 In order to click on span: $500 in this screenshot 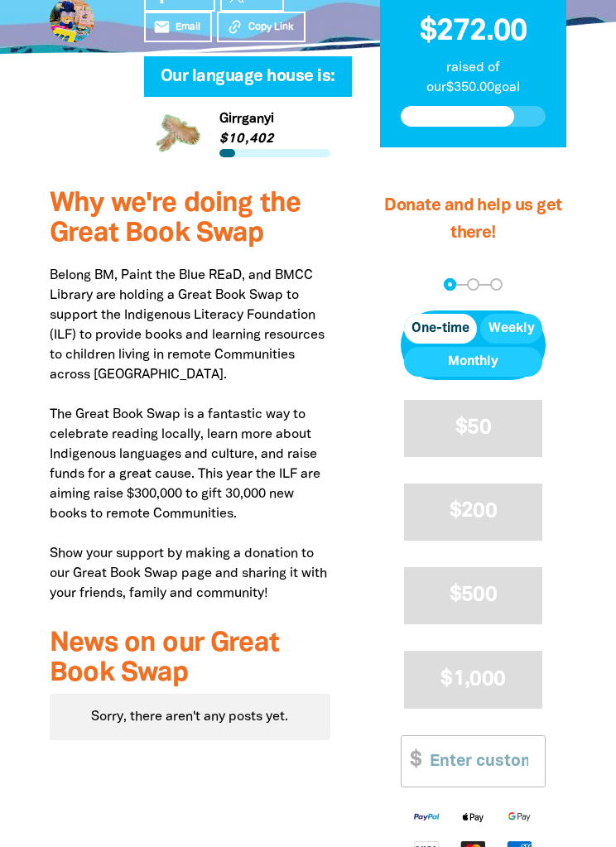, I will do `click(473, 594)`.